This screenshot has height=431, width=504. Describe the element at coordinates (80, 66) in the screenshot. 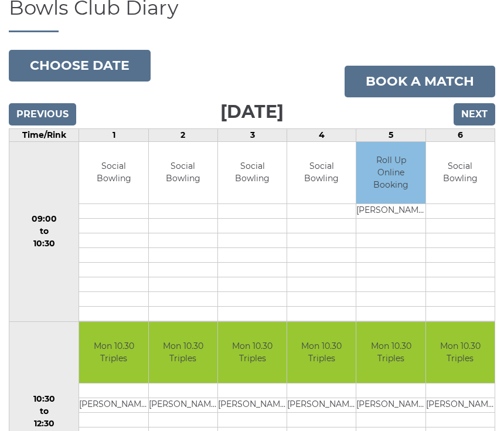

I see `button: Choose date` at that location.